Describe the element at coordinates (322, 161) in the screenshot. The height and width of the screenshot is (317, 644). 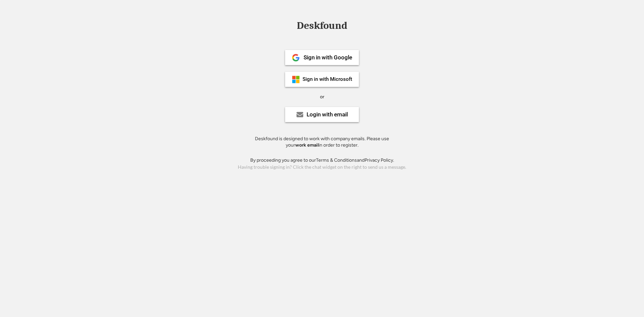
I see `div: By proceeding you agree to our and` at that location.